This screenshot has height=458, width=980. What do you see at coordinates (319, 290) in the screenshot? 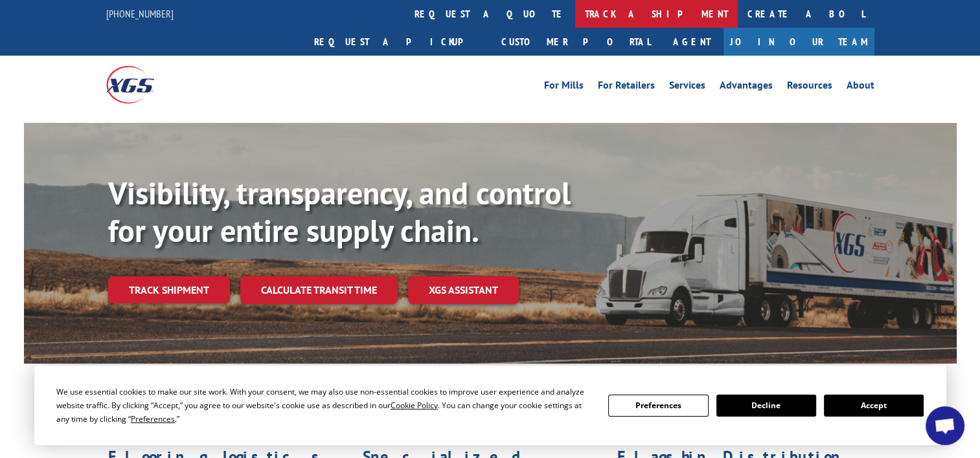
I see `a: Calculate transit time` at bounding box center [319, 290].